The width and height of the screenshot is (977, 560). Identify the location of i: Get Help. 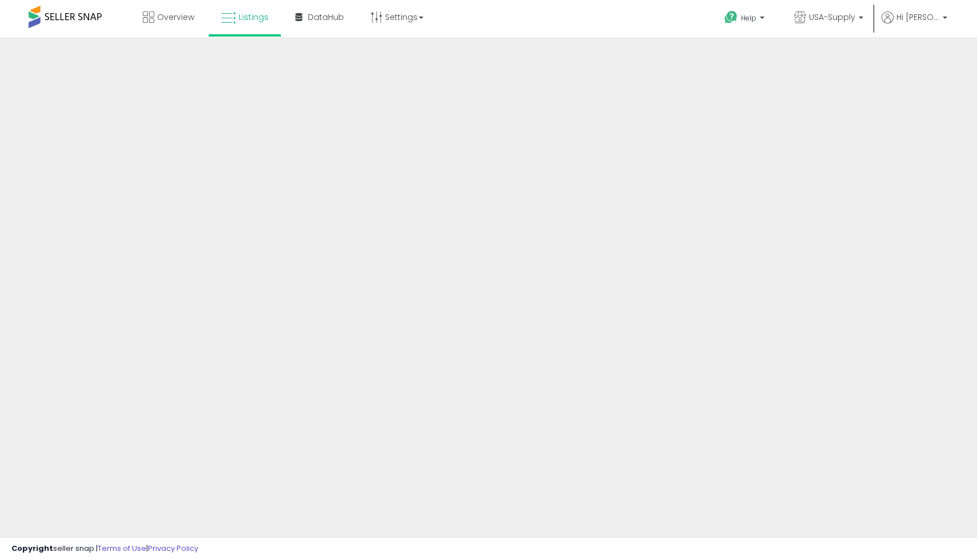
(731, 17).